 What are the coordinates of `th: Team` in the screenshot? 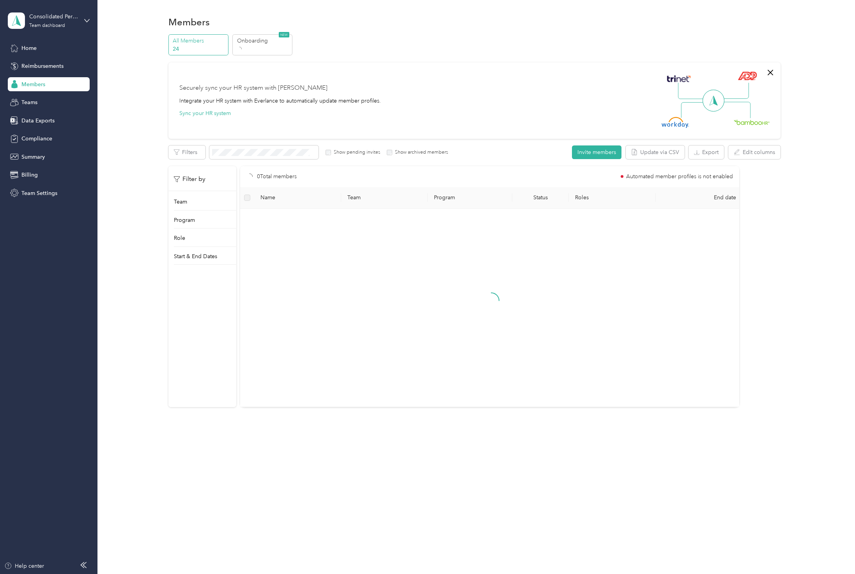 It's located at (384, 198).